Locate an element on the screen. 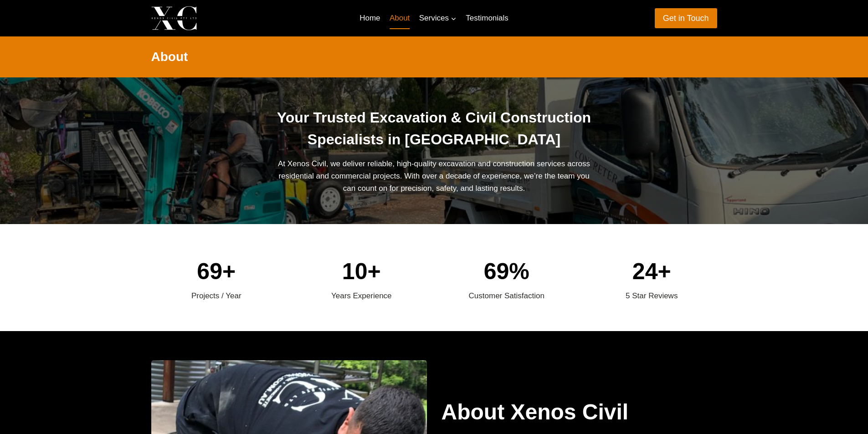 Image resolution: width=868 pixels, height=434 pixels. a: Get in Touch is located at coordinates (686, 18).